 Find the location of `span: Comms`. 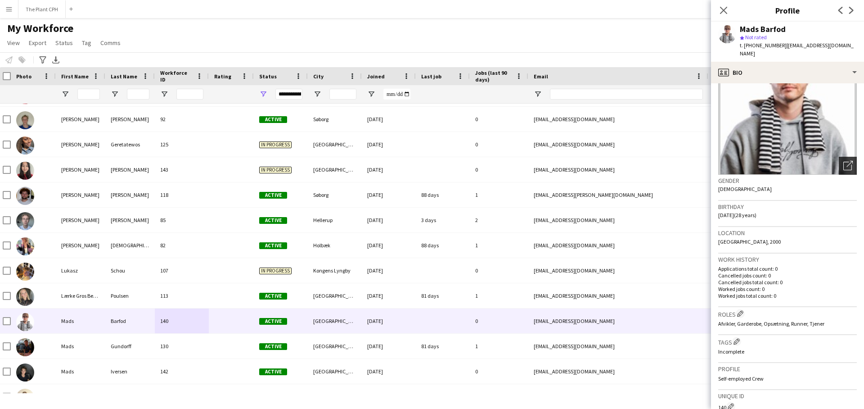

span: Comms is located at coordinates (110, 43).